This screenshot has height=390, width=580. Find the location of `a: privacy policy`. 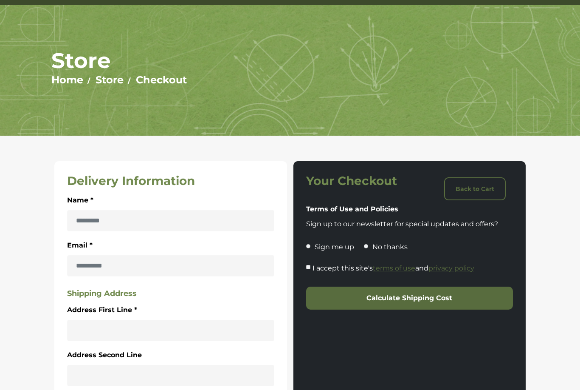

a: privacy policy is located at coordinates (452, 268).